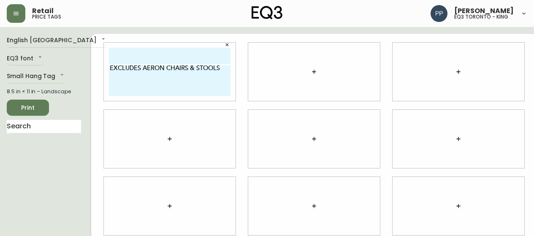 The image size is (534, 236). Describe the element at coordinates (44, 92) in the screenshot. I see `div: 8.5 in × 11 in – Landscape` at that location.